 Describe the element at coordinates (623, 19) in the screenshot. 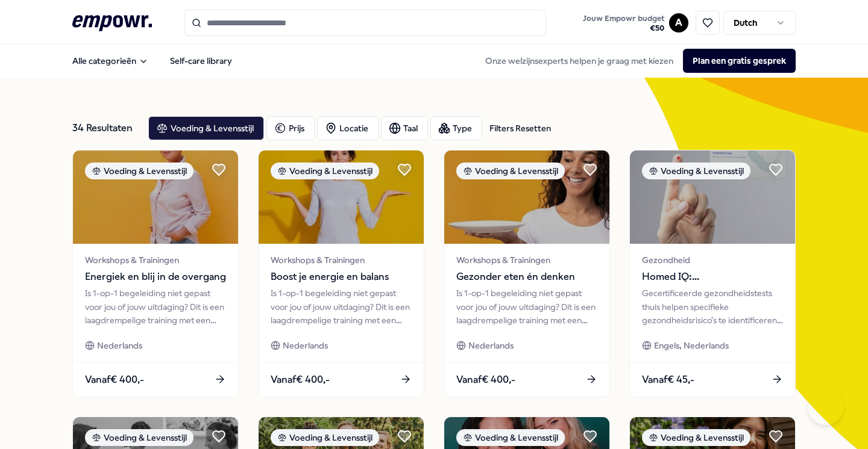

I see `span: Jouw Empowr budget` at that location.